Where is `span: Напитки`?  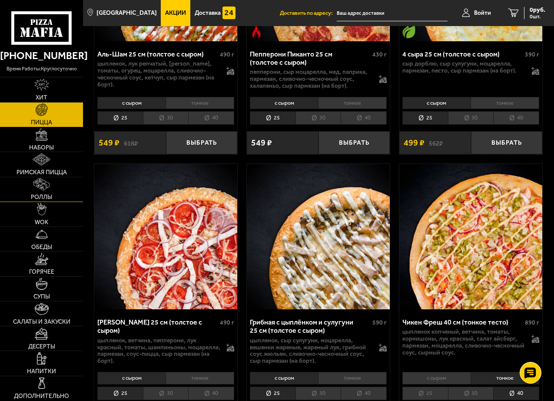 span: Напитки is located at coordinates (41, 372).